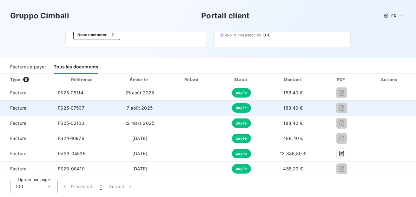  I want to click on span: FS25-08114, so click(70, 93).